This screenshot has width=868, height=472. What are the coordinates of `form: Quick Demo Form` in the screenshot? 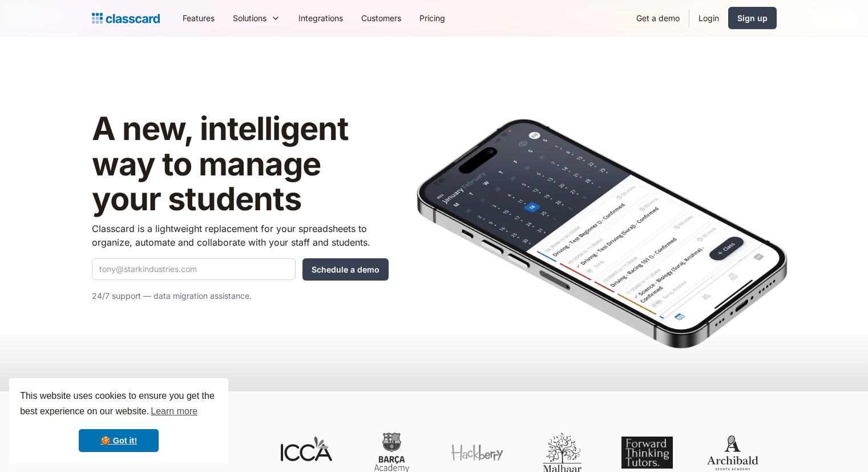 It's located at (240, 269).